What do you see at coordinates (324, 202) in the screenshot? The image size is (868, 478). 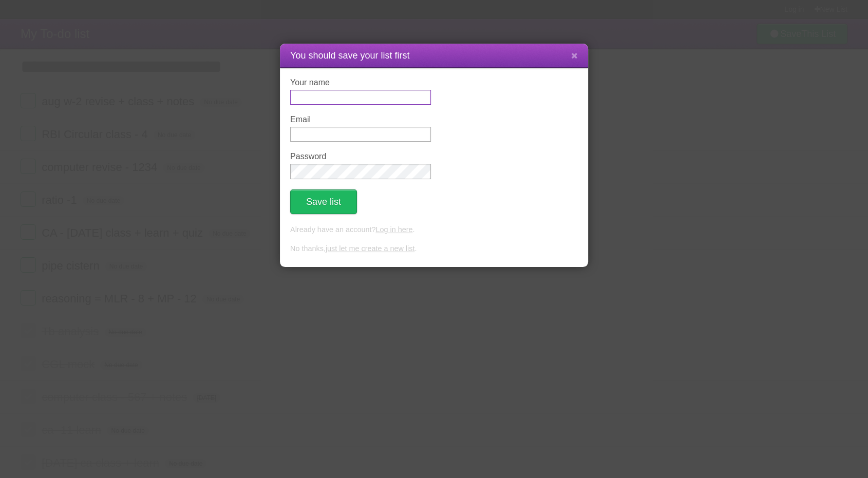 I see `button: Save list` at bounding box center [324, 202].